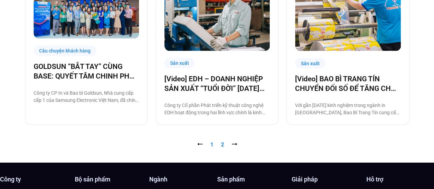  Describe the element at coordinates (86, 71) in the screenshot. I see `a: GOLDSUN “BẮT TAY” CÙNG BASE: QUYẾT TÂM CHINH PHỤC CHẶNG ĐƯỜNG CHUYỂN ĐỔI SỐ TOÀN DIỆN` at that location.